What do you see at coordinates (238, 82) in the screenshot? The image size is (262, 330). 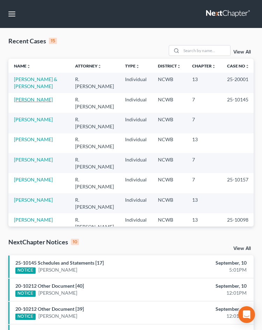 I see `td: 25-20001` at bounding box center [238, 82].